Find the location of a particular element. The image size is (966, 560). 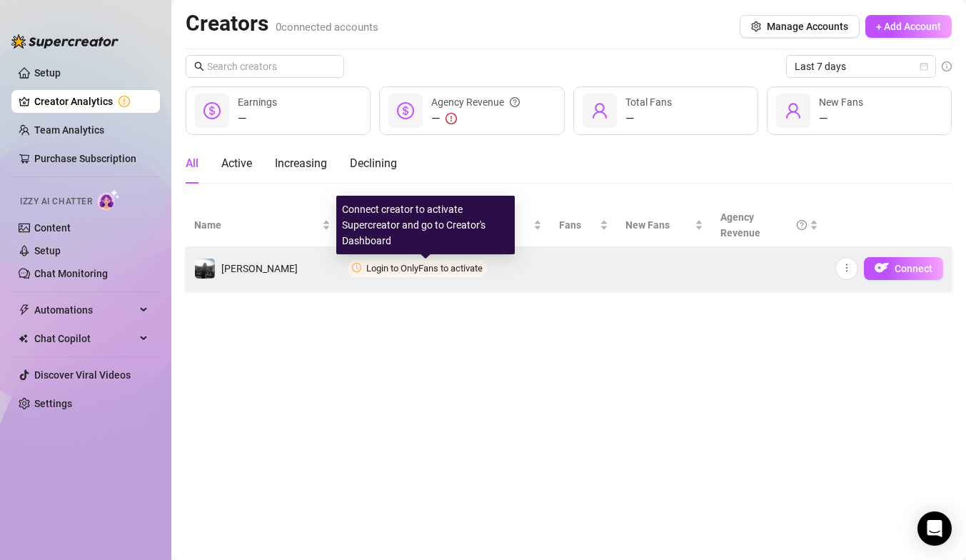

span: calendar is located at coordinates (925, 66).